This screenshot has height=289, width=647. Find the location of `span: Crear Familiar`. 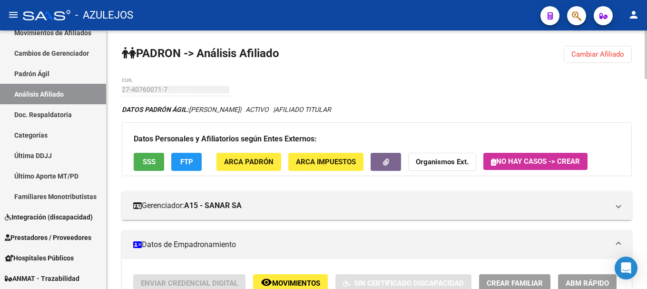

span: Crear Familiar is located at coordinates (515, 283).